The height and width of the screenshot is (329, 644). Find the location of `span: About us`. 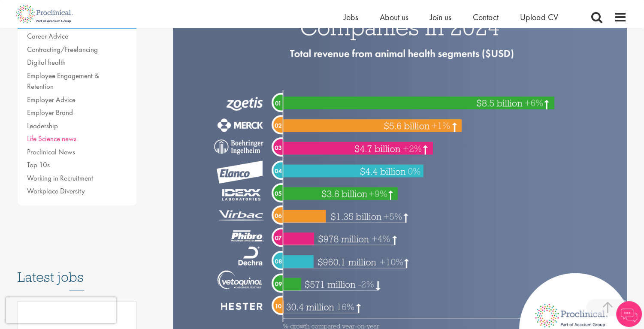

span: About us is located at coordinates (393, 17).